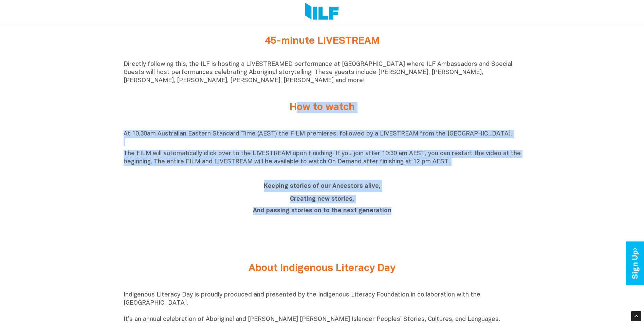 This screenshot has width=644, height=324. What do you see at coordinates (322, 41) in the screenshot?
I see `h2: 45-minute LIVESTREAM` at bounding box center [322, 41].